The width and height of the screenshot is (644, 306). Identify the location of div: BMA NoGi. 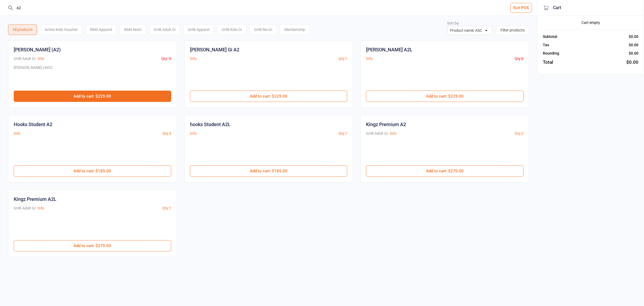
(133, 30).